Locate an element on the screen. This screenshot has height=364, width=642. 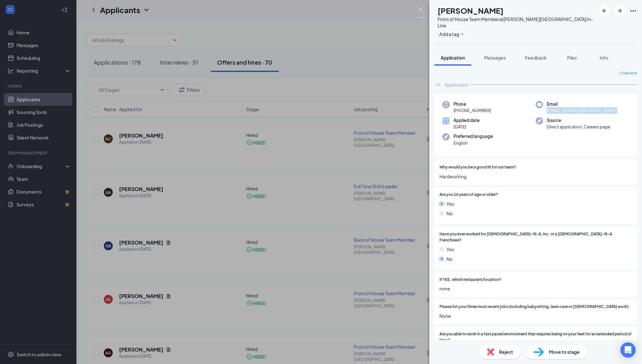
span: Are you able to work in a fast paced environment that requires being on your feet for an extended... is located at coordinates (536, 337).